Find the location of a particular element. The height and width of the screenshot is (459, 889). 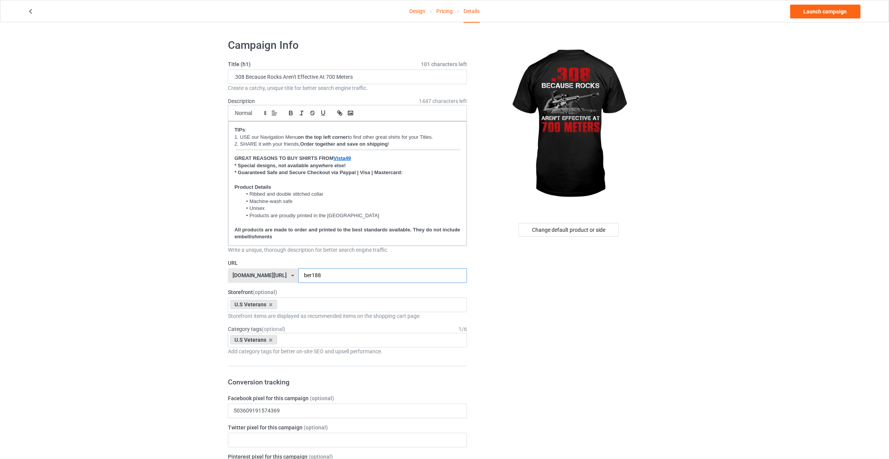

a: Design is located at coordinates (417, 11).